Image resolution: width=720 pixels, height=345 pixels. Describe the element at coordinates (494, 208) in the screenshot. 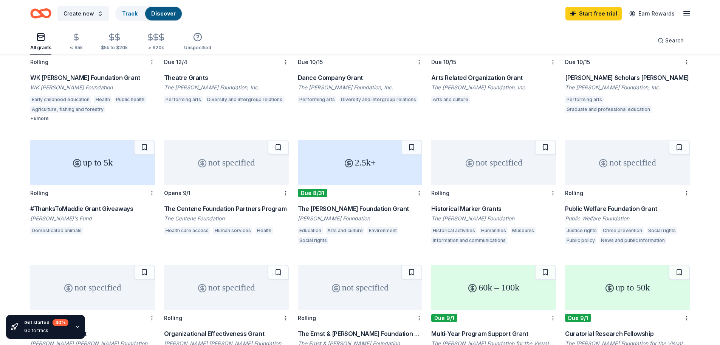

I see `div: Historical Marker Grants` at that location.